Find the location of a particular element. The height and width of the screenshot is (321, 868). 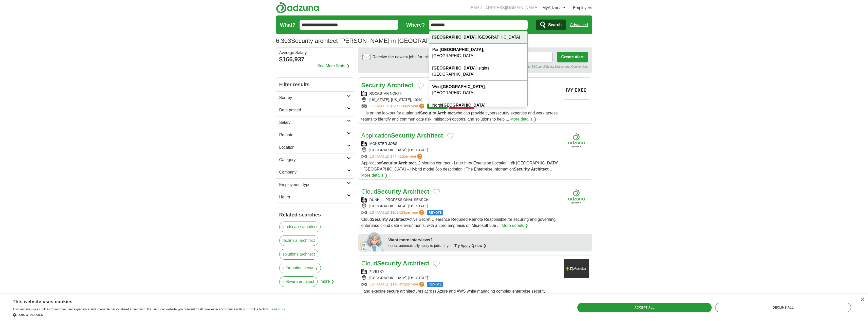

a: Employment type is located at coordinates (315, 185).